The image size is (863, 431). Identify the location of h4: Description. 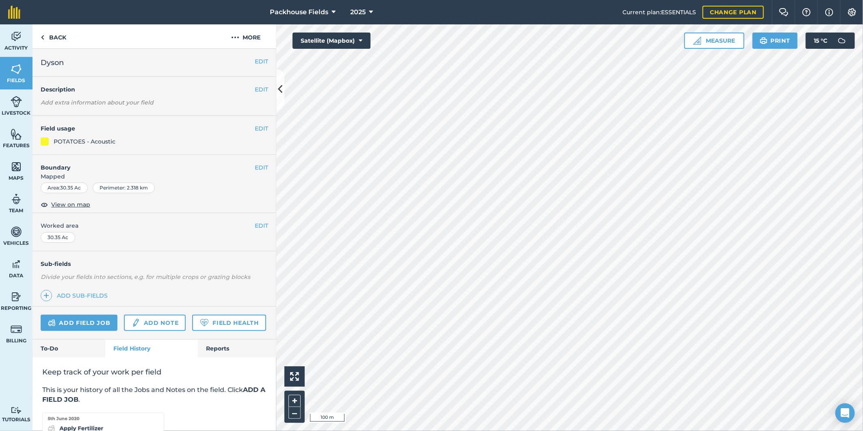
(154, 89).